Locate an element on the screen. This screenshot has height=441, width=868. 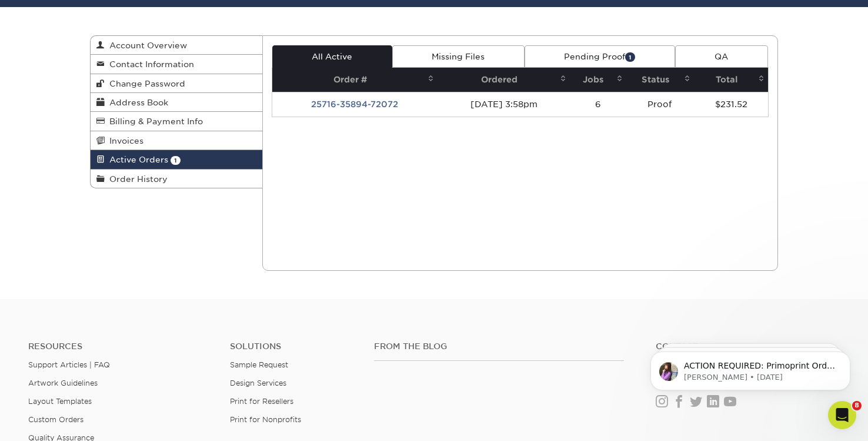
span: Address Book is located at coordinates (137, 102).